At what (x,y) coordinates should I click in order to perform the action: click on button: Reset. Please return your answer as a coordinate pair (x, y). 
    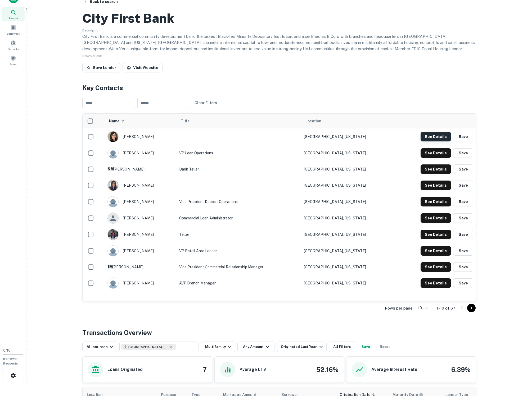
    Looking at the image, I should click on (385, 347).